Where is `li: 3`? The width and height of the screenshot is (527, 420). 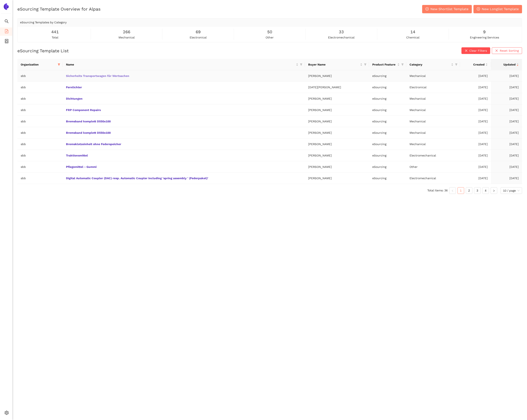 li: 3 is located at coordinates (477, 191).